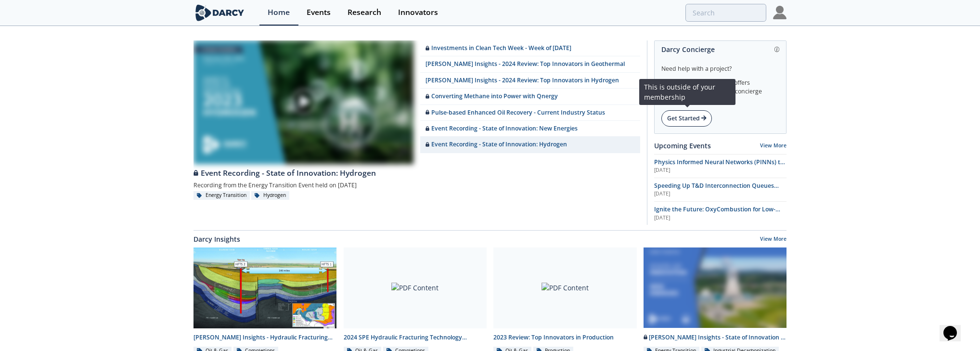 The image size is (980, 351). What do you see at coordinates (719, 166) in the screenshot?
I see `span: Physics Informed Neural Networks (PINNs) to Accelerate Subsurface Scenario Analysis` at bounding box center [719, 166].